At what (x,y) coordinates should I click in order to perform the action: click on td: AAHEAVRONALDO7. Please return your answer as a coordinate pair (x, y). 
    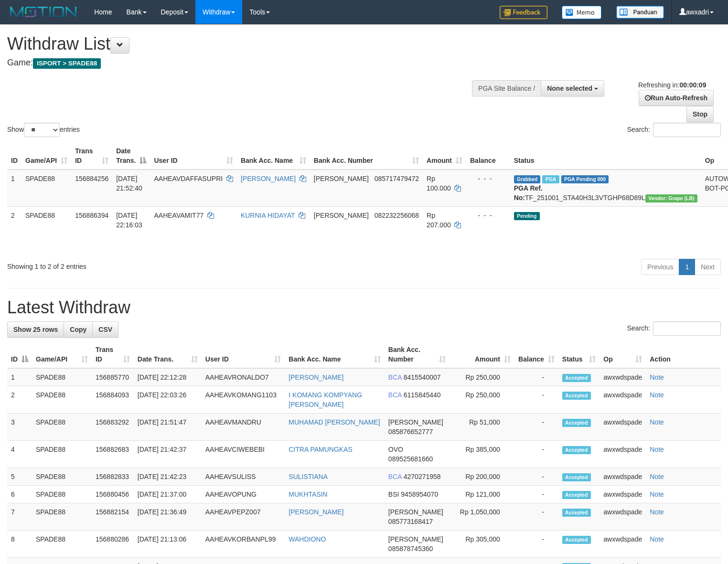
    Looking at the image, I should click on (243, 378).